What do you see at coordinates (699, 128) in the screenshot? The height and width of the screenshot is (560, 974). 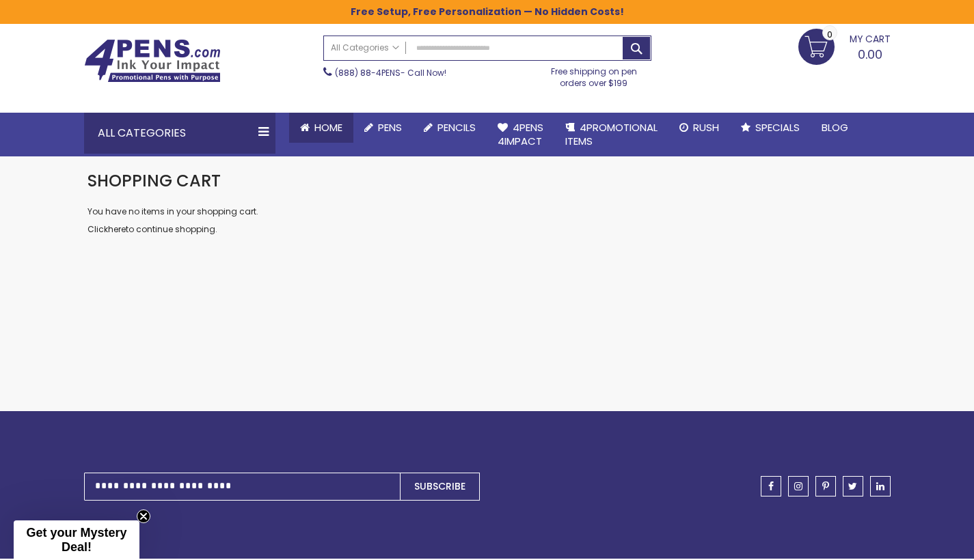 I see `a: Rush` at bounding box center [699, 128].